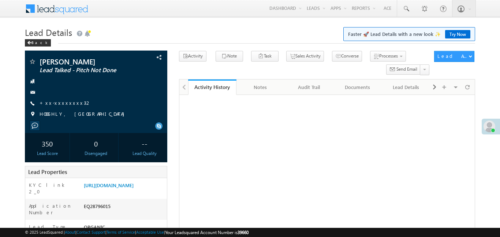 The width and height of the screenshot is (500, 237). What do you see at coordinates (40, 42) in the screenshot?
I see `a: Back` at bounding box center [40, 42].